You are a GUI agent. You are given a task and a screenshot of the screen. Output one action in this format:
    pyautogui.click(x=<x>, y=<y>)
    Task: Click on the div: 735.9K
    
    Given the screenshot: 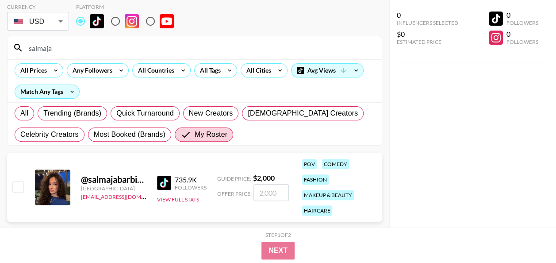 What is the action you would take?
    pyautogui.click(x=191, y=179)
    